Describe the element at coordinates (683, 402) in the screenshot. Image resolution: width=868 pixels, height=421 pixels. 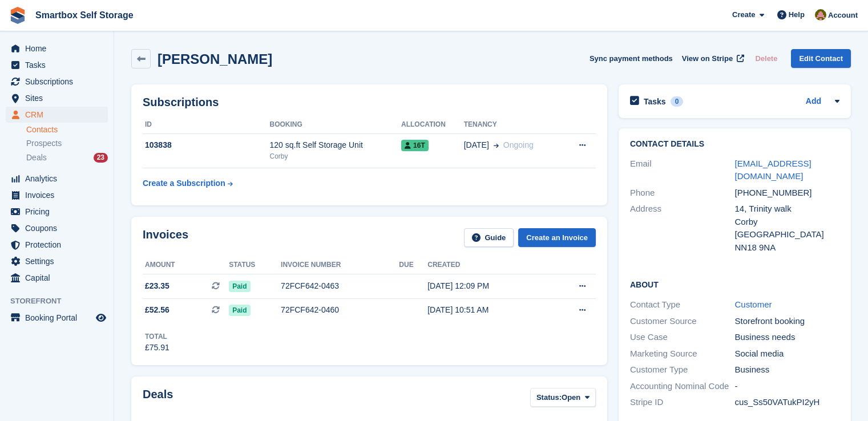
I see `div: Stripe ID` at that location.